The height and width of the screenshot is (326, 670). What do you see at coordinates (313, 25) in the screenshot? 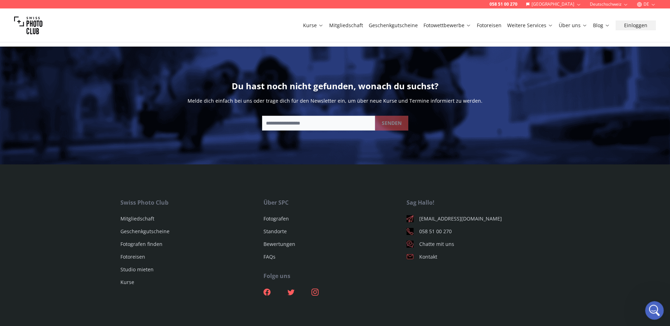
I see `button: Kurse` at bounding box center [313, 25].